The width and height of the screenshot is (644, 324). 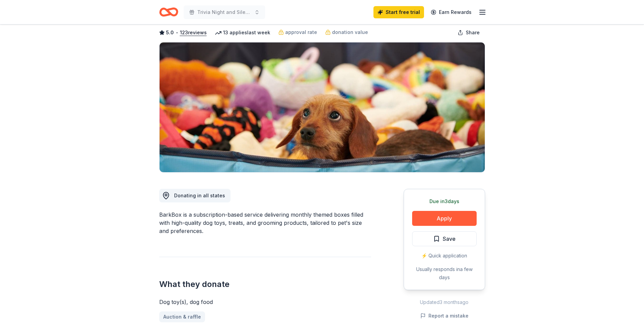 I want to click on button: Share, so click(x=469, y=33).